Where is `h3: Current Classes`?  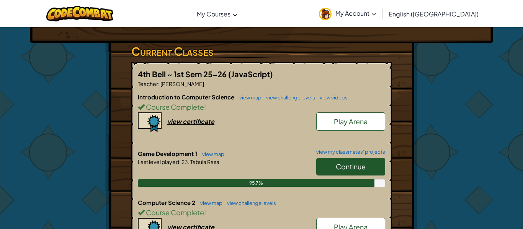
h3: Current Classes is located at coordinates (261, 51).